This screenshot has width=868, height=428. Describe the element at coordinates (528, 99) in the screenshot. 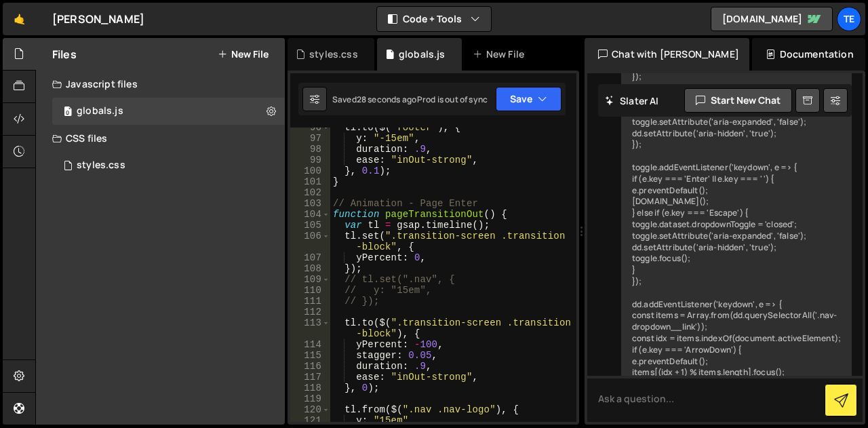

I see `button: Save` at that location.